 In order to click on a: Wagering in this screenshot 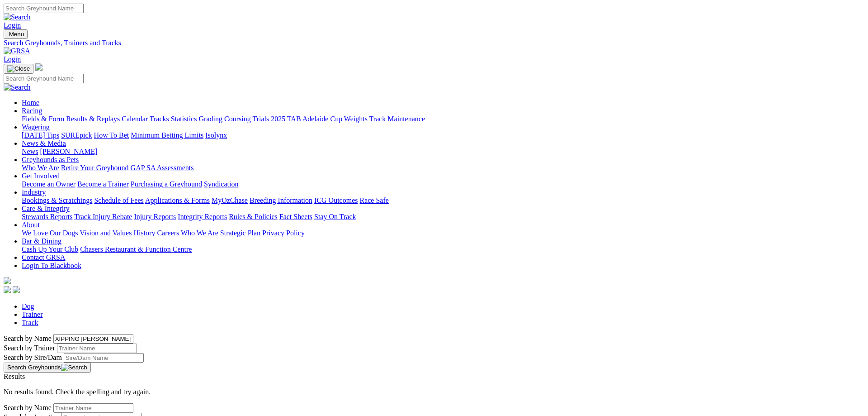, I will do `click(35, 127)`.